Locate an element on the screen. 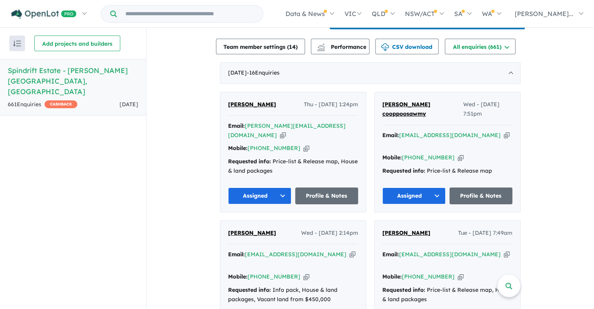  img: download icon is located at coordinates (385, 47).